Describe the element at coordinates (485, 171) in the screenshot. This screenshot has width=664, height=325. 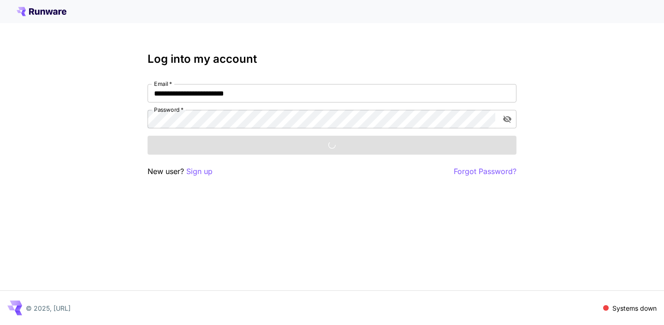
I see `p: Forgot Password?` at that location.